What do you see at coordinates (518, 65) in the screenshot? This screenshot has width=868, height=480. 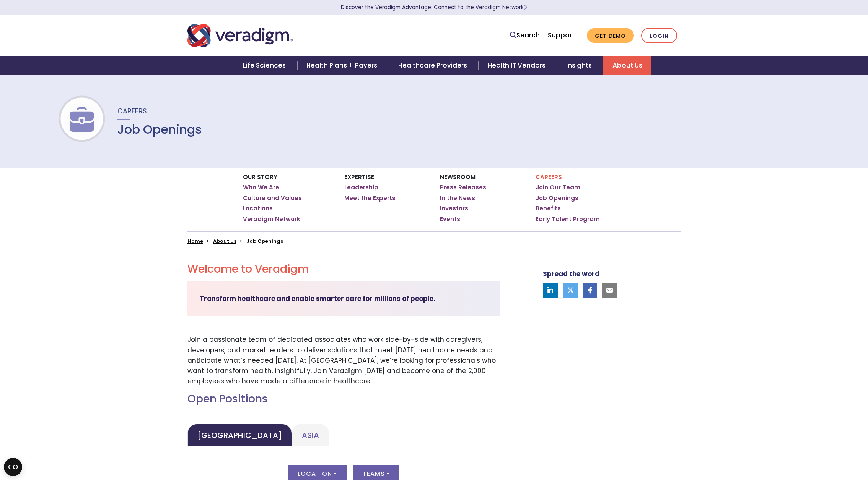 I see `a: Health IT Vendors` at bounding box center [518, 65].